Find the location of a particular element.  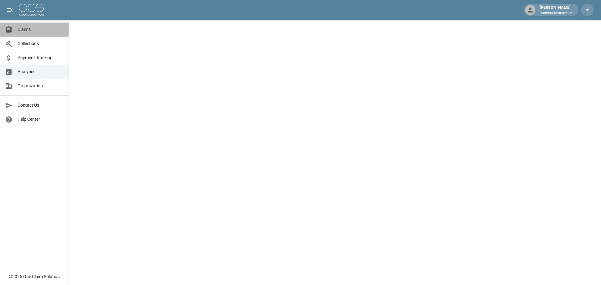

div: © 2025 One Claim Solution is located at coordinates (34, 277).